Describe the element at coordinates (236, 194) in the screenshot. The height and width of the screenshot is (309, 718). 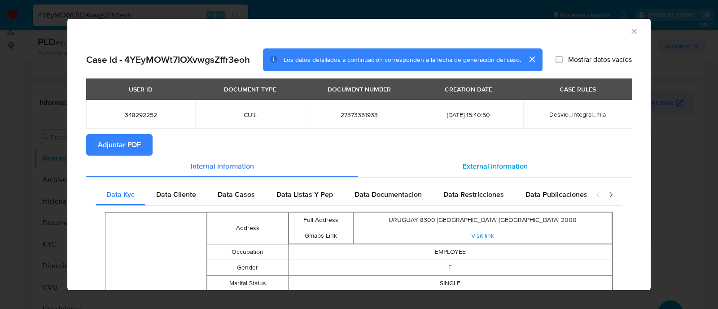
I see `span: Data Casos` at that location.